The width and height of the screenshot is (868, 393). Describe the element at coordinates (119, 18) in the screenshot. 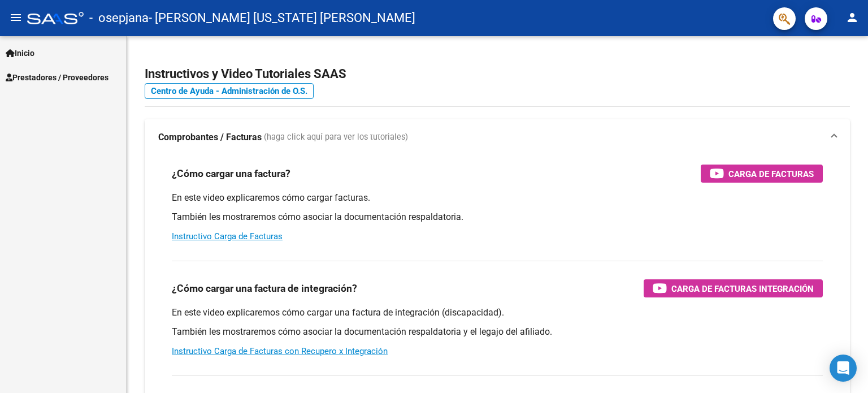

I see `span: - osepjana` at that location.